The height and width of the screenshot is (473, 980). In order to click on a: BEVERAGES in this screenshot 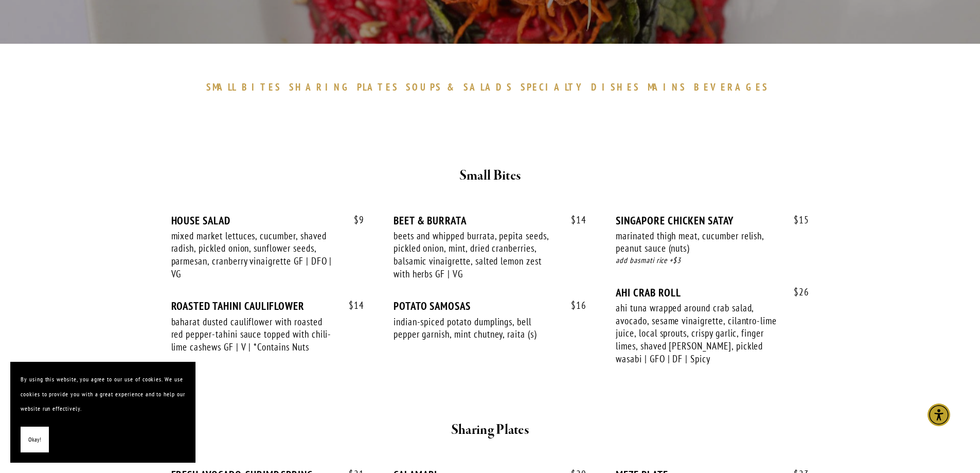, I will do `click(734, 87)`.